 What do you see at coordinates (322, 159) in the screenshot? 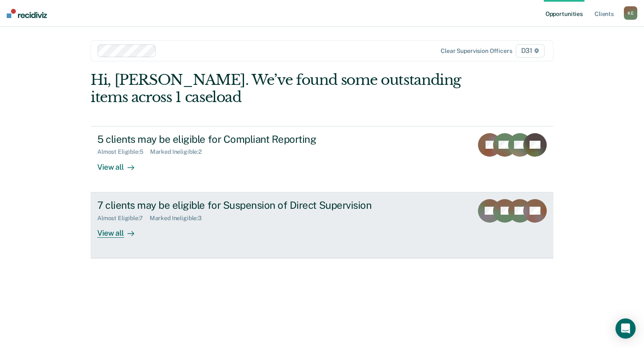
I see `a: 5 clients may be eligible for Compliant ReportingAlmost Eligible:5Marked Ineligible:2View all` at bounding box center [322, 159].